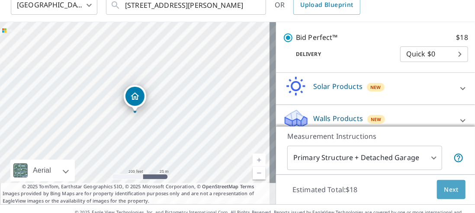 The height and width of the screenshot is (213, 475). What do you see at coordinates (338, 118) in the screenshot?
I see `p: Walls Products` at bounding box center [338, 118].